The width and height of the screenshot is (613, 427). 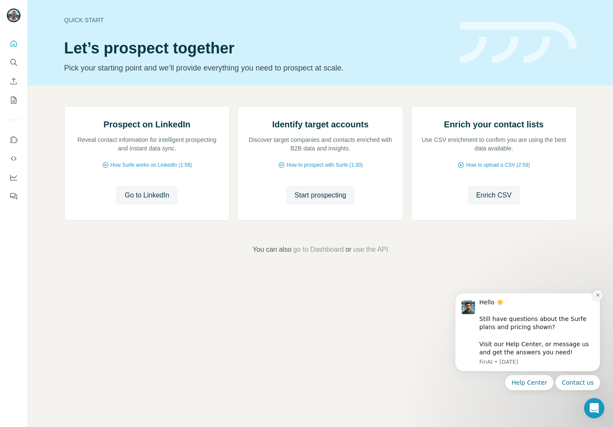 I want to click on span: How to prospect with Surfe (1:30), so click(x=325, y=165).